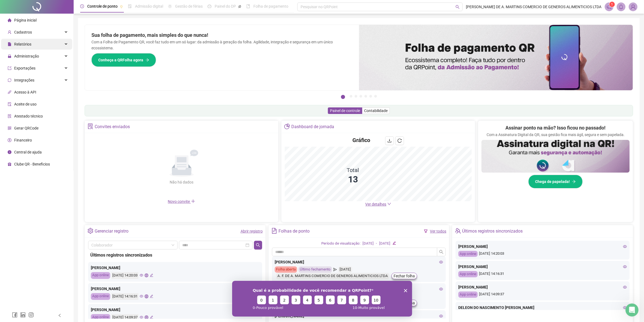 The width and height of the screenshot is (644, 322). Describe the element at coordinates (90, 126) in the screenshot. I see `span: solution` at that location.